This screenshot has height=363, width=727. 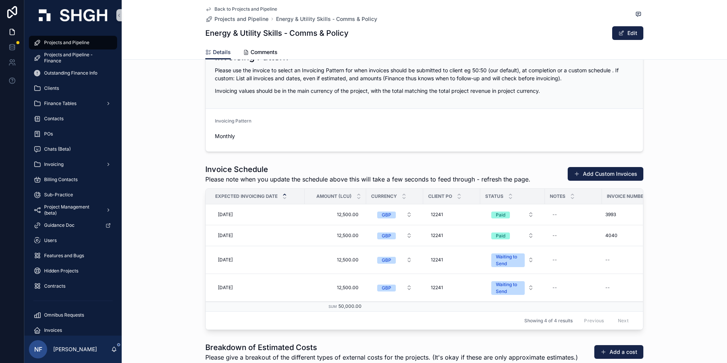 I want to click on span: Please note when you update the schedule above this will take a few seconds to feed through - ref..., so click(x=367, y=179).